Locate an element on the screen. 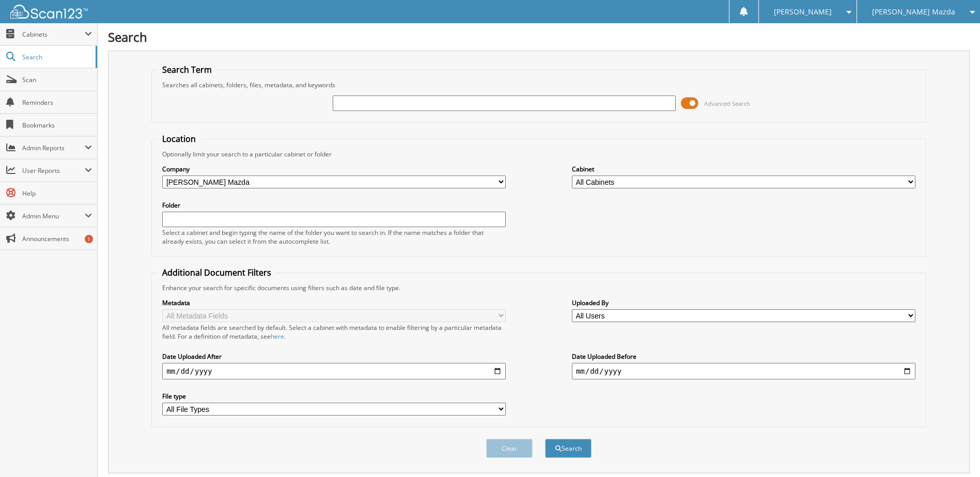  span: Announcements is located at coordinates (57, 238).